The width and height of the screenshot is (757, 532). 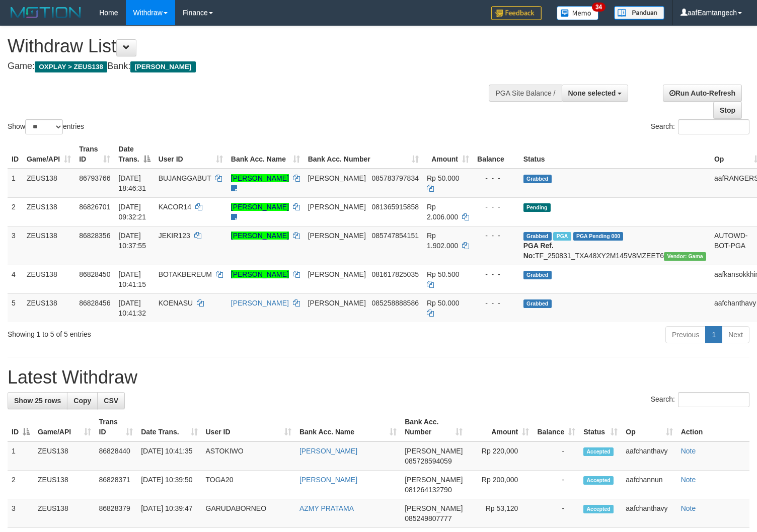 What do you see at coordinates (37, 401) in the screenshot?
I see `span: Show 25 rows` at bounding box center [37, 401].